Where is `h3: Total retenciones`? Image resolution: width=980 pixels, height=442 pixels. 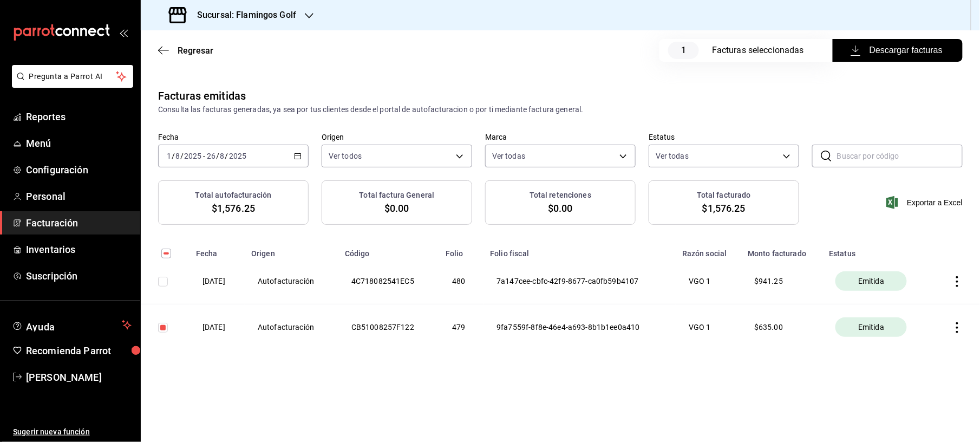 h3: Total retenciones is located at coordinates (560, 195).